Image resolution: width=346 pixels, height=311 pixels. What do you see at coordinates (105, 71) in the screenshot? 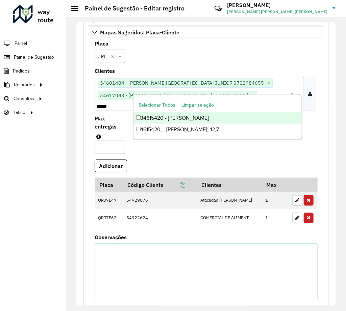
I see `label: Clientes` at bounding box center [105, 71].